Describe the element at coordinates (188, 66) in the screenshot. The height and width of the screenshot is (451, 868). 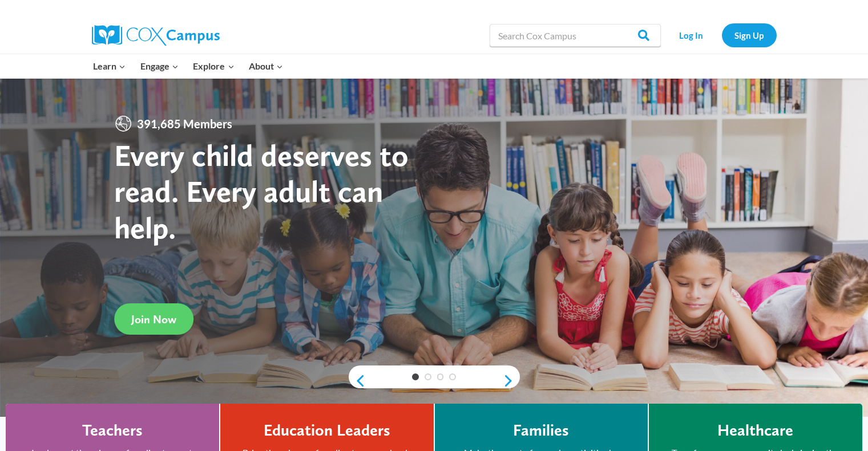
I see `nav: Primary Navigation` at that location.